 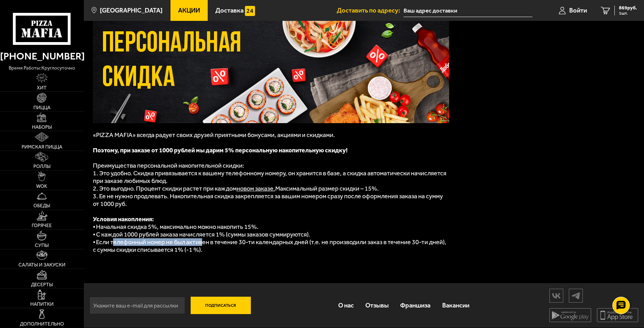 What do you see at coordinates (214, 135) in the screenshot?
I see `span: «PIZZA MAFIA» всегда радует своих друзей приятными бонусами, акциями и скидками.` at bounding box center [214, 135].